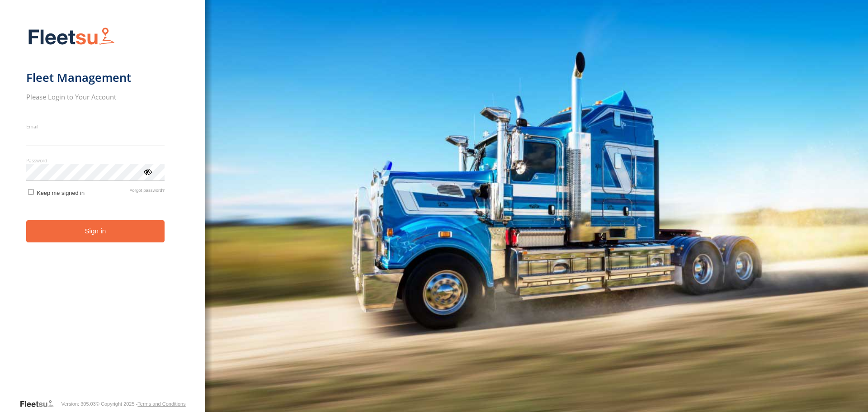  Describe the element at coordinates (95, 126) in the screenshot. I see `label: Email` at that location.